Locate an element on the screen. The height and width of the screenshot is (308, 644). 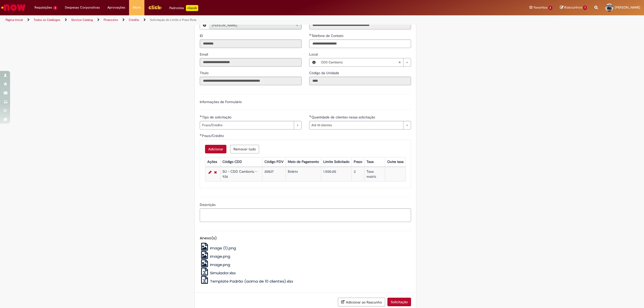
button: Local, Visualizar este registro CDD Camboriú is located at coordinates (314, 62).